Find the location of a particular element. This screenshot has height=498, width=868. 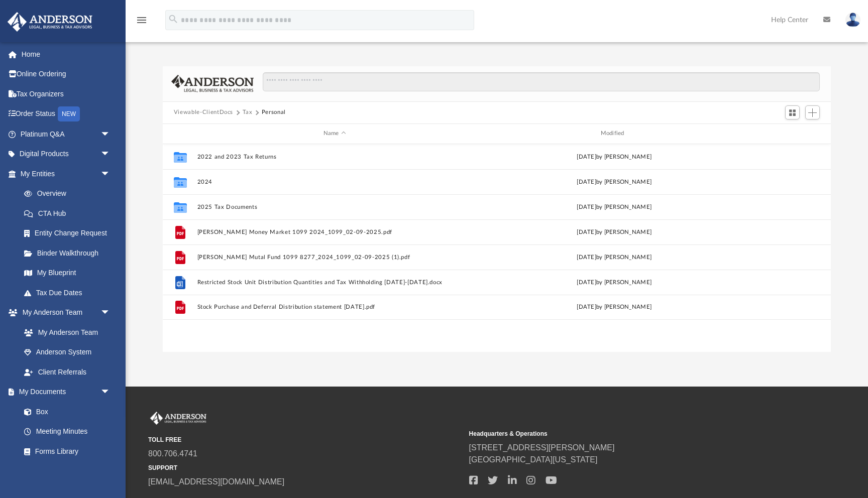

button: Personal is located at coordinates (274, 113).